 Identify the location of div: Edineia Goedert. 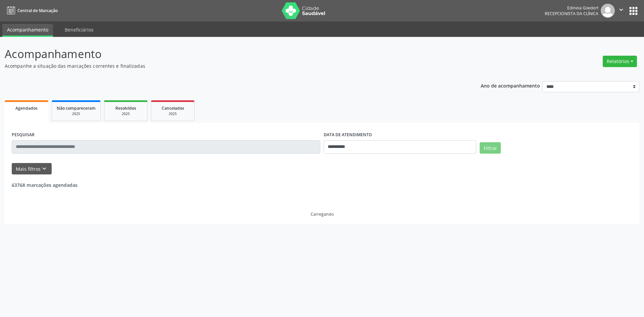
(572, 7).